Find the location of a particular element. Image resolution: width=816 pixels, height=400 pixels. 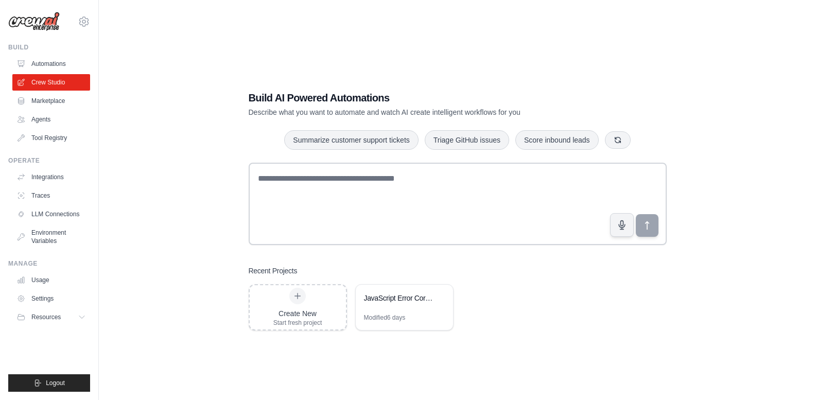

a: Traces is located at coordinates (51, 196).